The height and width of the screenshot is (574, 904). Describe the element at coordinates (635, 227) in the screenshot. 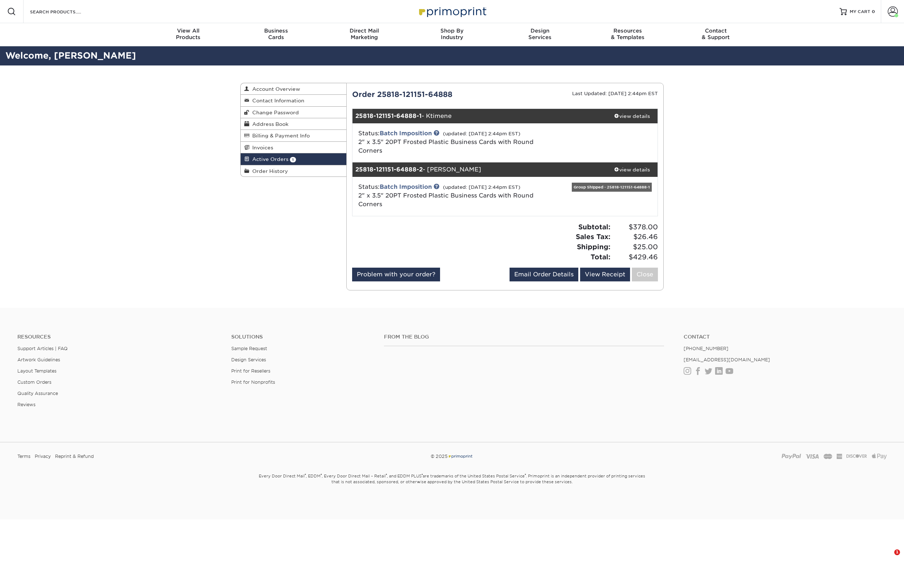

I see `span: $378.00` at that location.